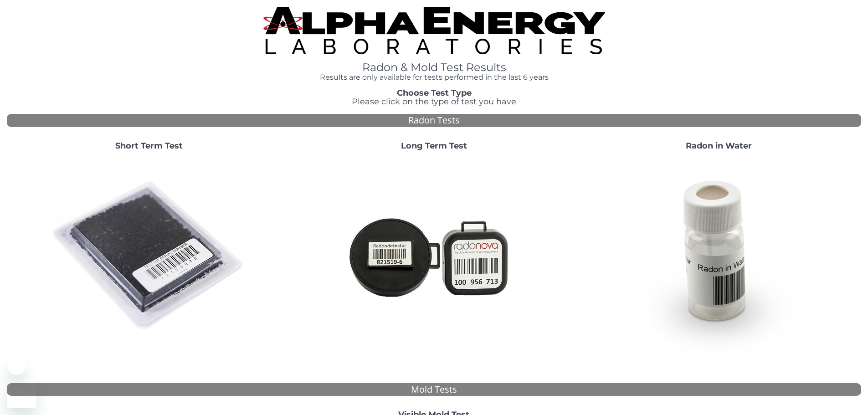  I want to click on strong: Long Term Test, so click(434, 146).